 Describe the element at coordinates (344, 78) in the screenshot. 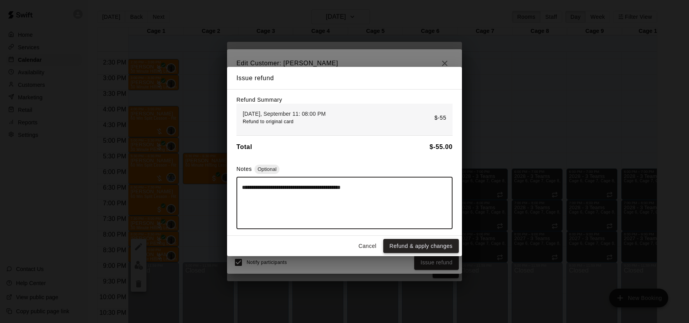

I see `h2: Issue refund` at that location.